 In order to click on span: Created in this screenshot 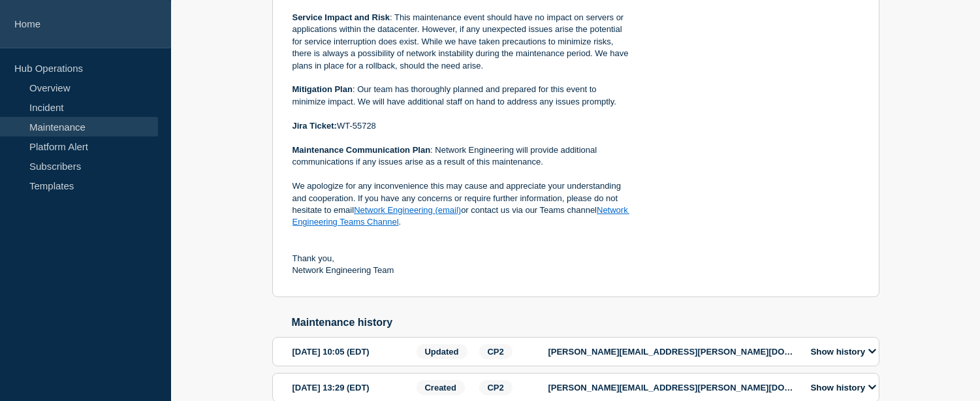, I will do `click(441, 387)`.